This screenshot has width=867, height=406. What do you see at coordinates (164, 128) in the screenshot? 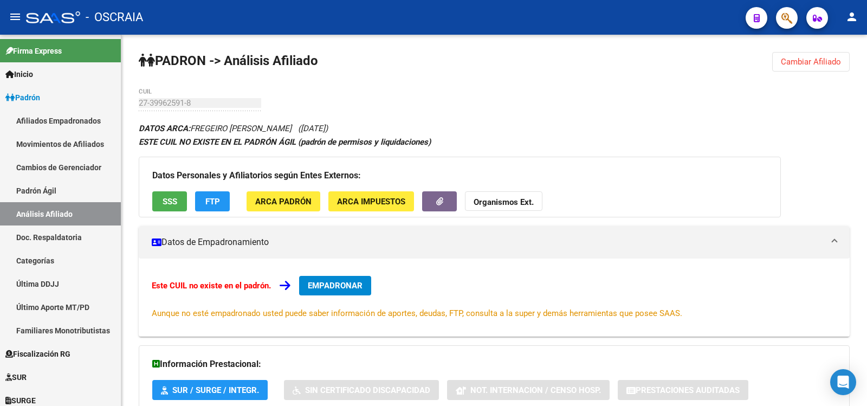
I see `strong: DATOS ARCA:` at bounding box center [164, 128].